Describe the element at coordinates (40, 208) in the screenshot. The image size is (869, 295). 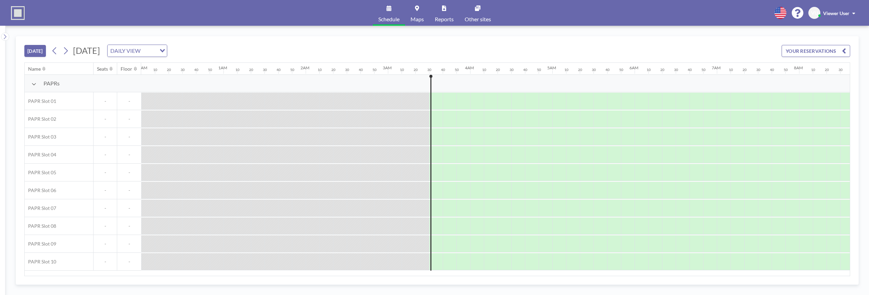
I see `span: PAPR Slot 07` at that location.